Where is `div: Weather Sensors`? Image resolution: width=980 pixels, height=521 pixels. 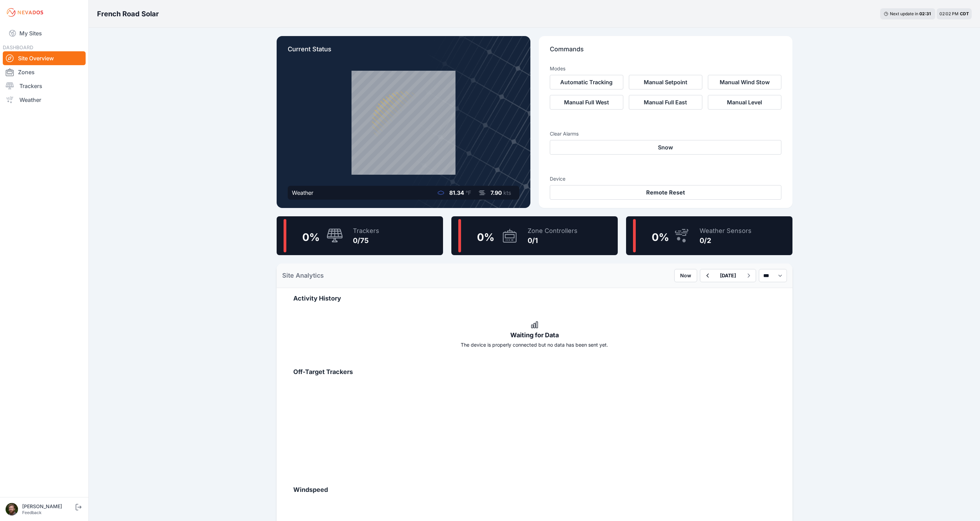
div: Weather Sensors is located at coordinates (725, 231).